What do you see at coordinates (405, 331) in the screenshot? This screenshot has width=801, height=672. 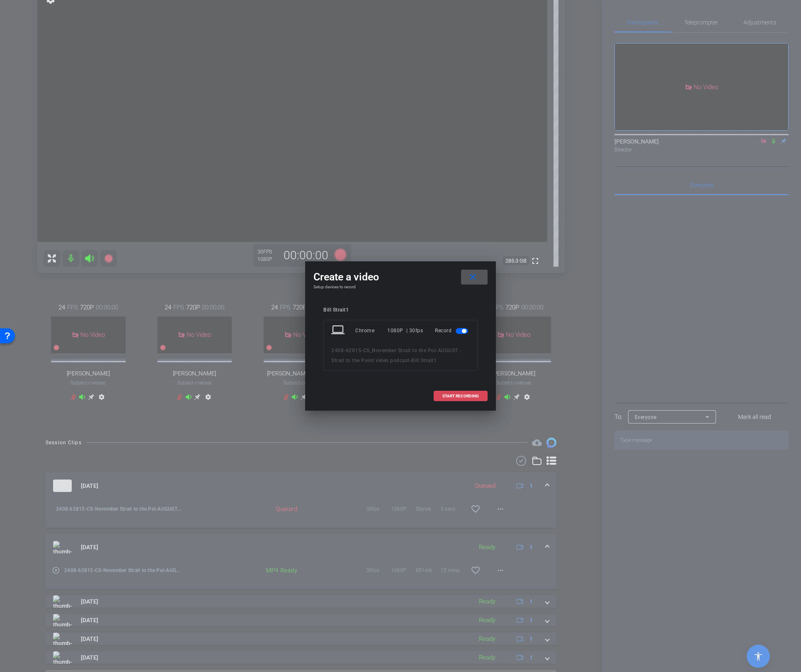 I see `div: 1080P | 30fps` at bounding box center [405, 331].